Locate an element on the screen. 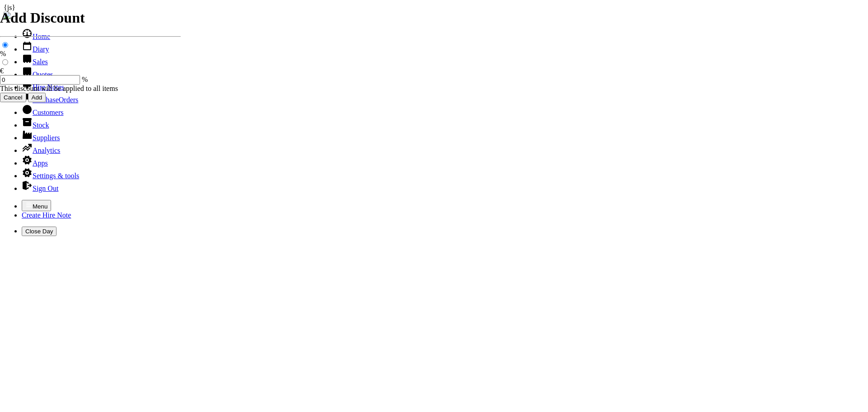  li: Sales is located at coordinates (443, 60).